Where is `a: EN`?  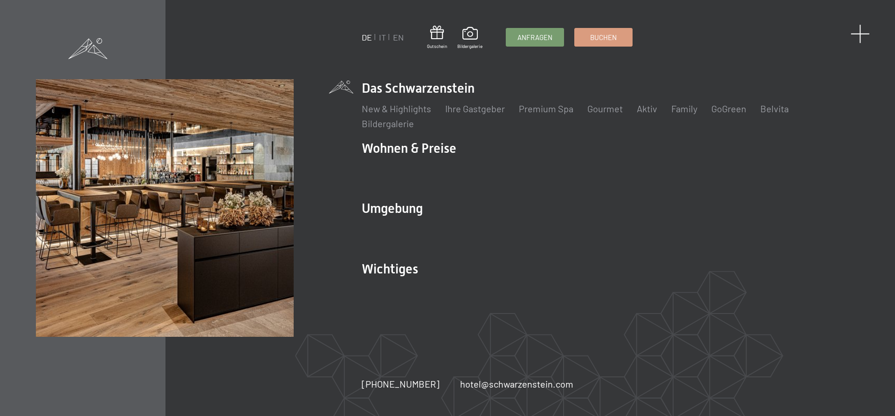 a: EN is located at coordinates (398, 37).